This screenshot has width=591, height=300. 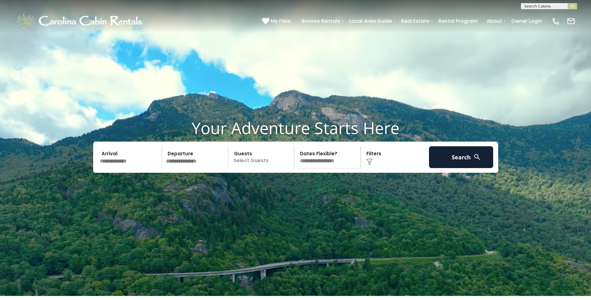 I want to click on span: My Favs, so click(x=281, y=21).